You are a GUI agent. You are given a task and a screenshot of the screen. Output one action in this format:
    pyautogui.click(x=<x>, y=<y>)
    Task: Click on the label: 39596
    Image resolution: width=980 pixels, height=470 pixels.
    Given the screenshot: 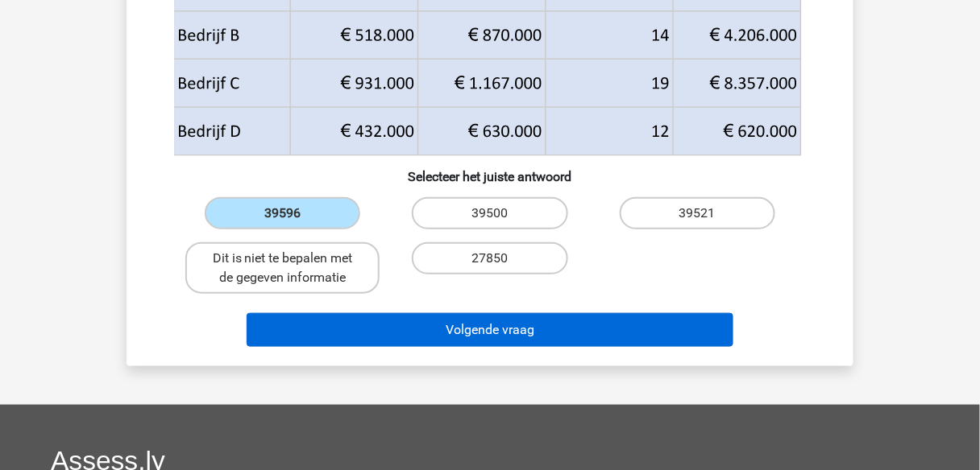 What is the action you would take?
    pyautogui.click(x=283, y=213)
    